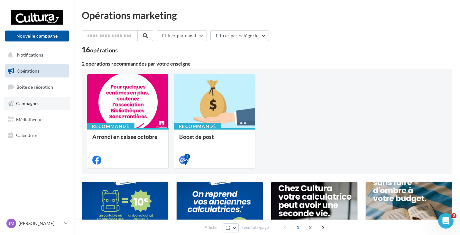 The height and width of the screenshot is (235, 460). What do you see at coordinates (11, 224) in the screenshot?
I see `span: JM` at bounding box center [11, 224].